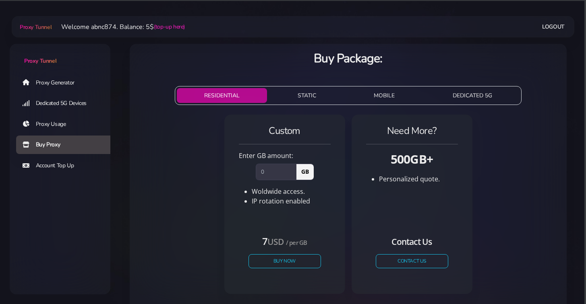 Image resolution: width=586 pixels, height=304 pixels. Describe the element at coordinates (296, 243) in the screenshot. I see `small: / per GB` at that location.